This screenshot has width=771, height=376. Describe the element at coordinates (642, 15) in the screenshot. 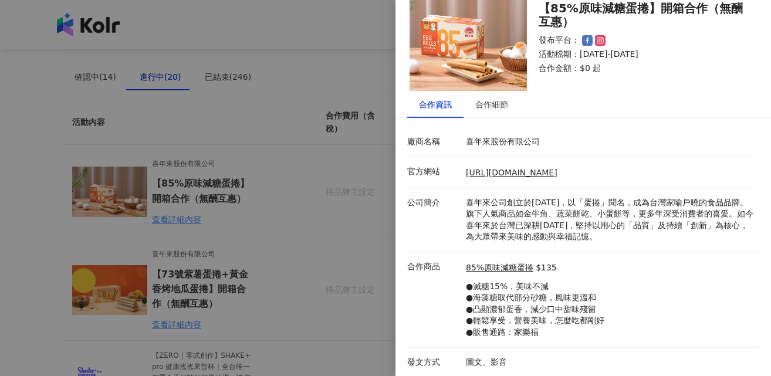

I see `div: 【85%原味減糖蛋捲】開箱合作（無酬互惠）` at that location.